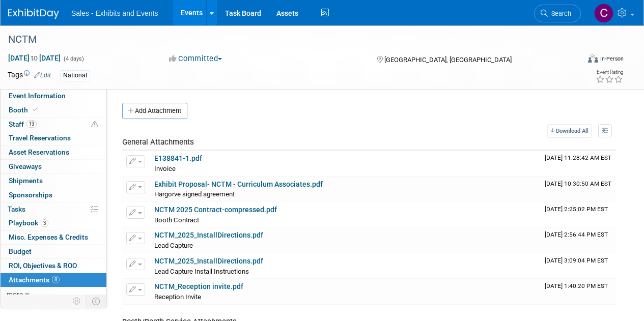  What do you see at coordinates (53, 195) in the screenshot?
I see `a: Sponsorships` at bounding box center [53, 195].